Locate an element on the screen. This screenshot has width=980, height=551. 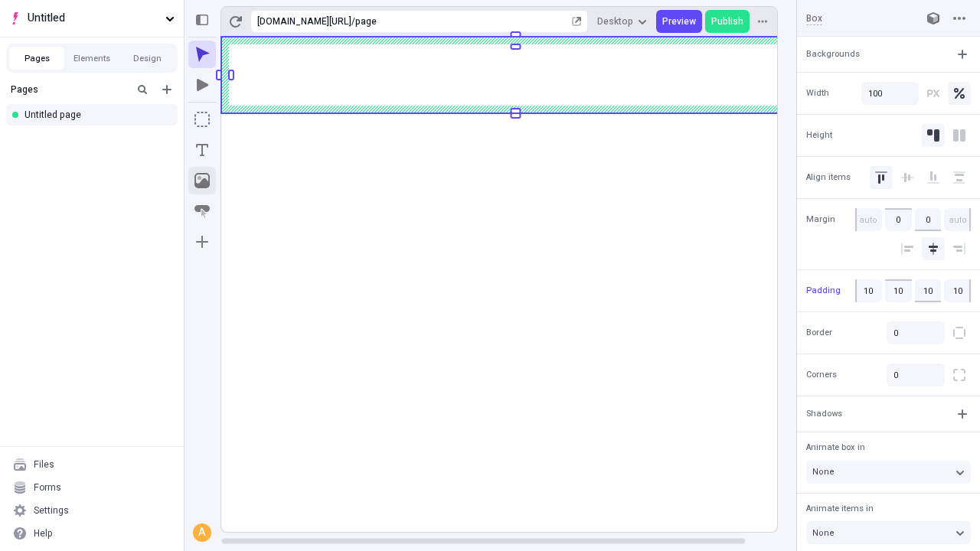
button: Design is located at coordinates (147, 58).